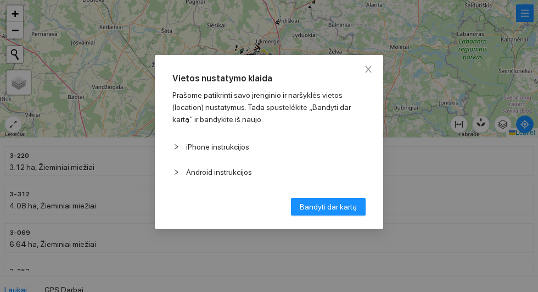  What do you see at coordinates (276, 147) in the screenshot?
I see `span: iPhone instrukcijos` at bounding box center [276, 147].